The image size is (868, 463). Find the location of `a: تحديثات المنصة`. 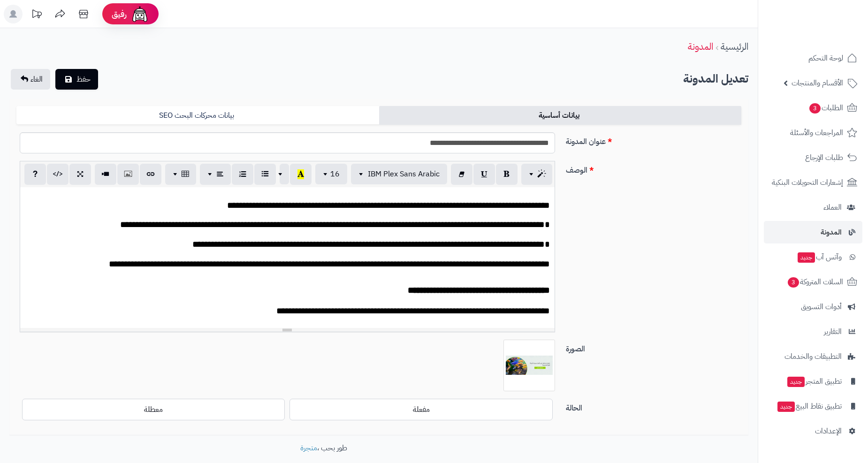

a: تحديثات المنصة is located at coordinates (37, 15).